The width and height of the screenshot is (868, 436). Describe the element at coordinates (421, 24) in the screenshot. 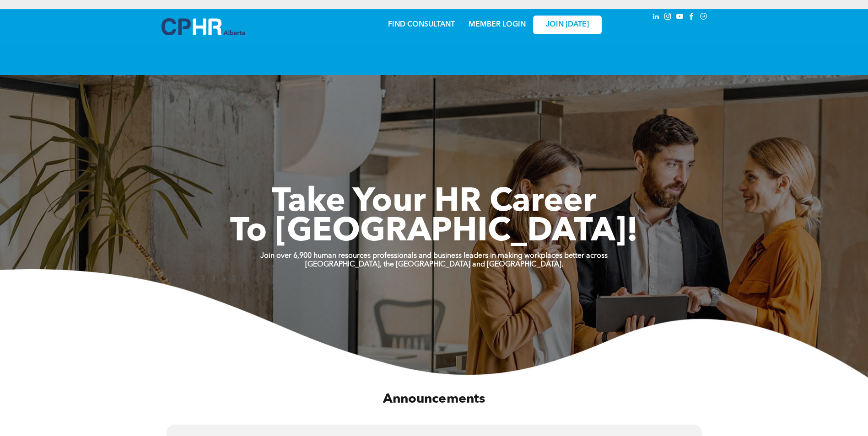

I see `a: FIND CONSULTANT` at that location.